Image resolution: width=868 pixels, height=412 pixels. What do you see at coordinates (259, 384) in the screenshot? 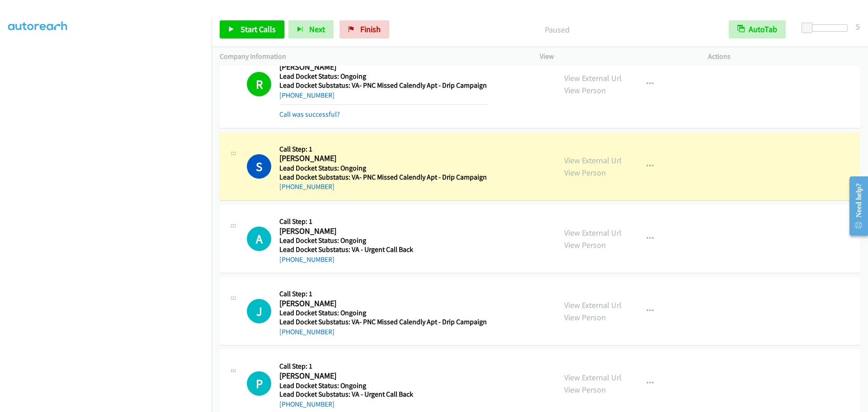
I see `h1: P` at bounding box center [259, 384].